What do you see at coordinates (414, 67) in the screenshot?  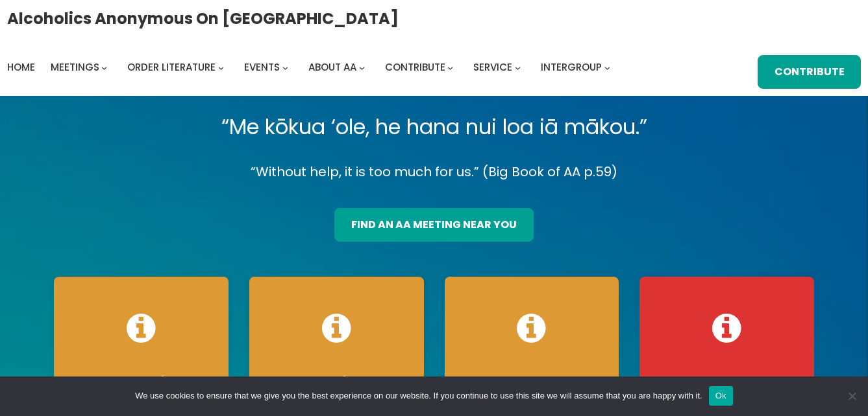 I see `span: Contribute` at bounding box center [414, 67].